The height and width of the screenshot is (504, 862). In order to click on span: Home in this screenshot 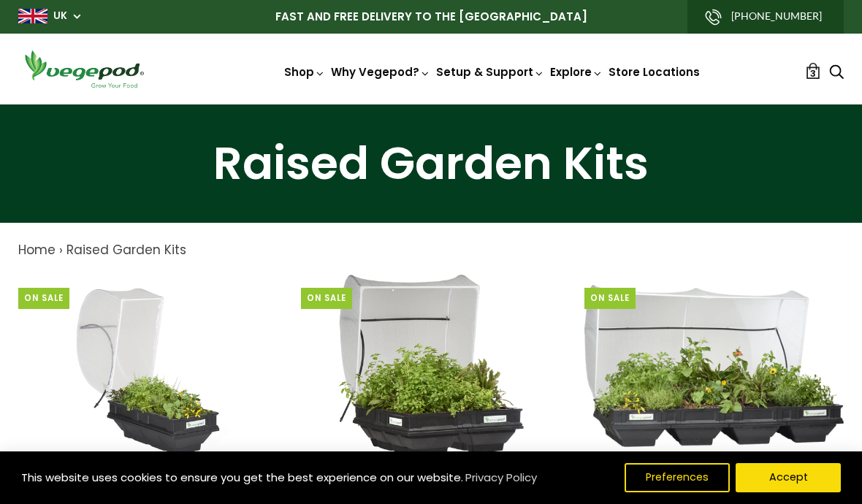, I will do `click(36, 250)`.